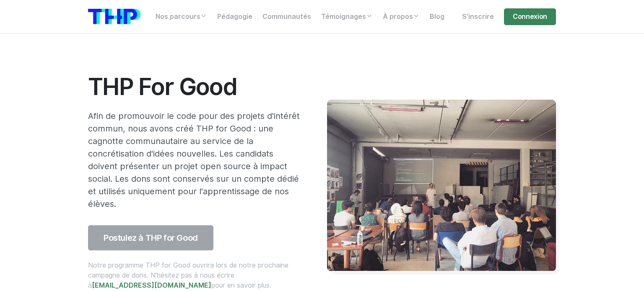  Describe the element at coordinates (195, 87) in the screenshot. I see `h1: THP For Good` at that location.